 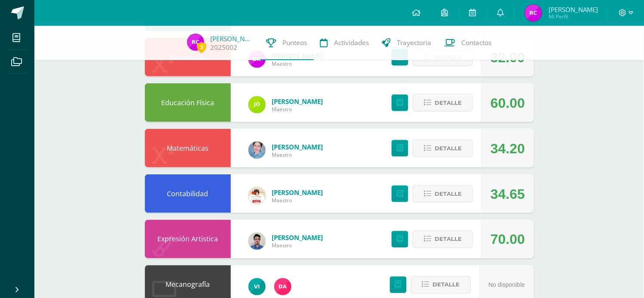 I want to click on img: 044c0162fa7e0f0b4b3ccbd14fd12260.png, so click(x=257, y=150).